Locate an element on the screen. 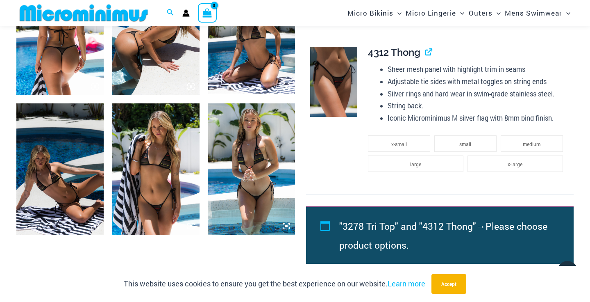 This screenshot has height=302, width=590. li: x-small is located at coordinates (399, 143).